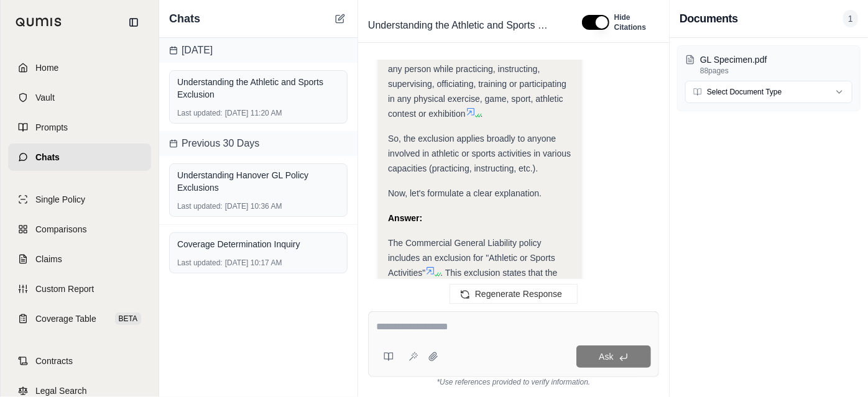 This screenshot has width=868, height=397. I want to click on a: Chats, so click(80, 157).